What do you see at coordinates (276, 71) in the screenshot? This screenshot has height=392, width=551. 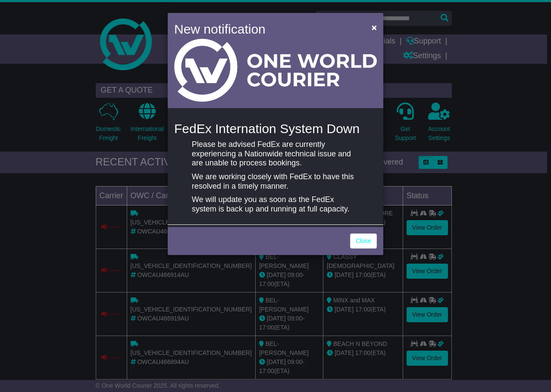 I see `img: Light` at bounding box center [276, 71].